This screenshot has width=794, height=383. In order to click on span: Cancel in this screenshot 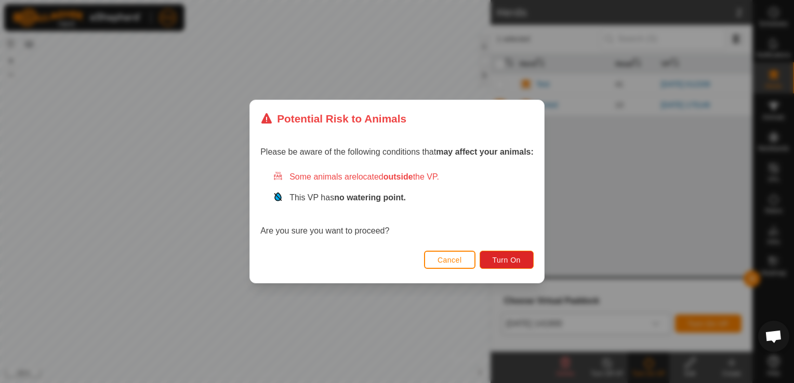, I will do `click(449, 260)`.